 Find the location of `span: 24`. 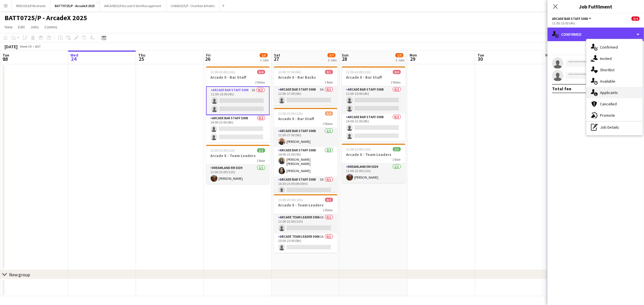

span: 24 is located at coordinates (74, 59).